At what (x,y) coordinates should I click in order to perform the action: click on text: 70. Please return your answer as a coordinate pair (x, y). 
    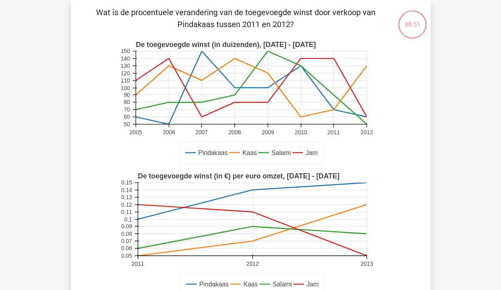
    Looking at the image, I should click on (127, 110).